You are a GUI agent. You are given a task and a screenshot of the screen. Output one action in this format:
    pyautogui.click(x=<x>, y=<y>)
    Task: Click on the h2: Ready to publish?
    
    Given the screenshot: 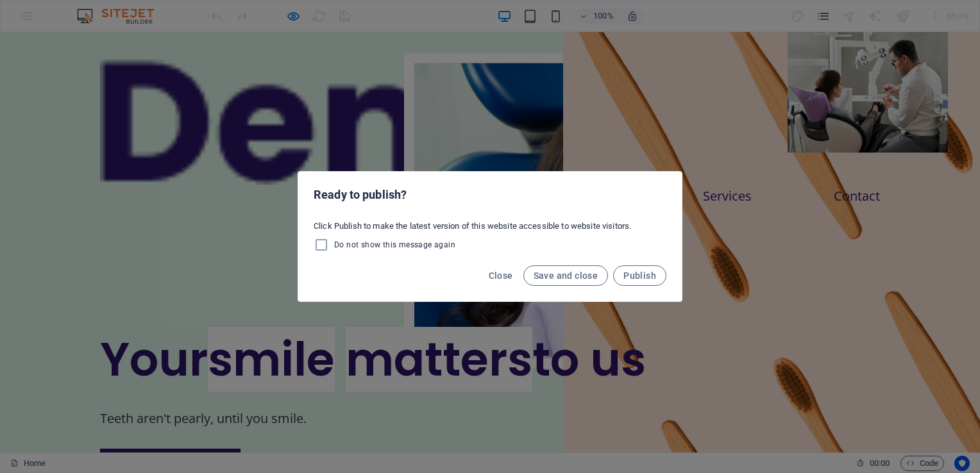 What is the action you would take?
    pyautogui.click(x=490, y=195)
    